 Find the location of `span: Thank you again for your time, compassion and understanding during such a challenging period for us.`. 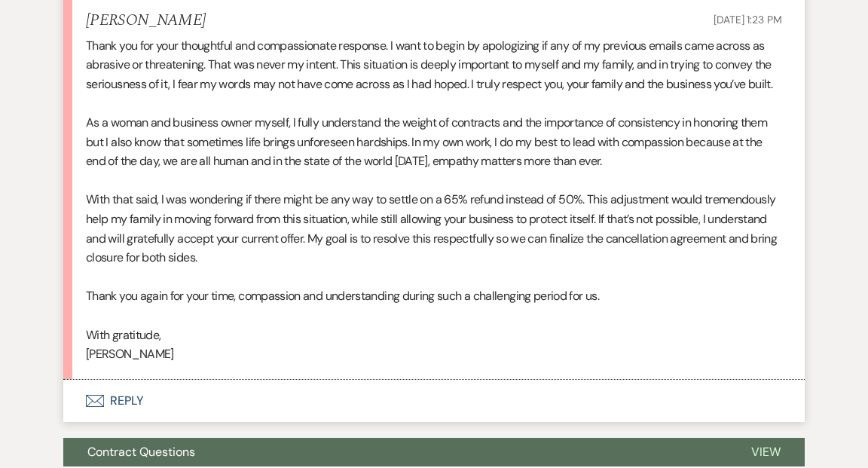

span: Thank you again for your time, compassion and understanding during such a challenging period for us. is located at coordinates (342, 296).